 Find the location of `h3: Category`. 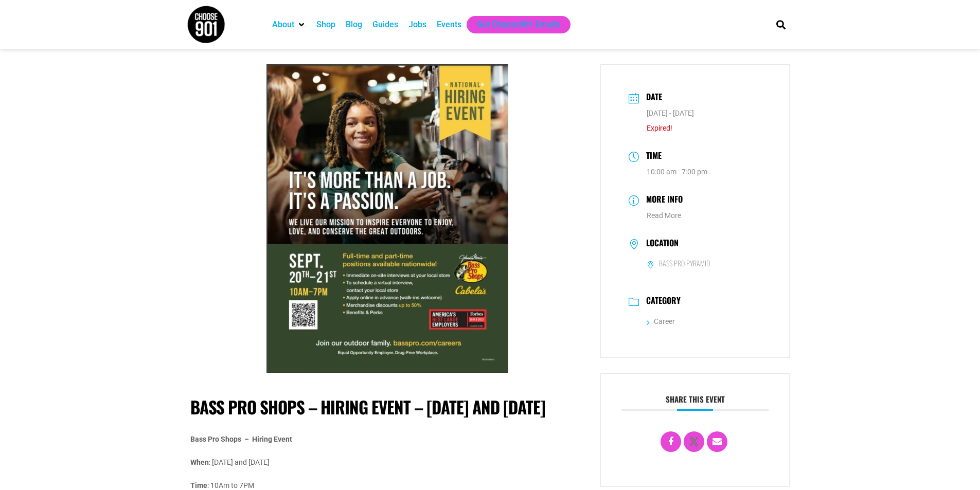

h3: Category is located at coordinates (661, 301).